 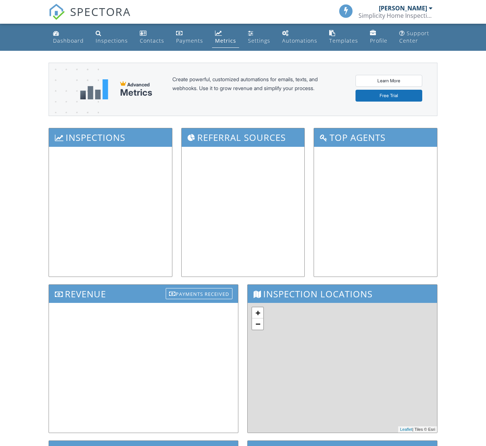 What do you see at coordinates (101, 12) in the screenshot?
I see `span: SPECTORA` at bounding box center [101, 12].